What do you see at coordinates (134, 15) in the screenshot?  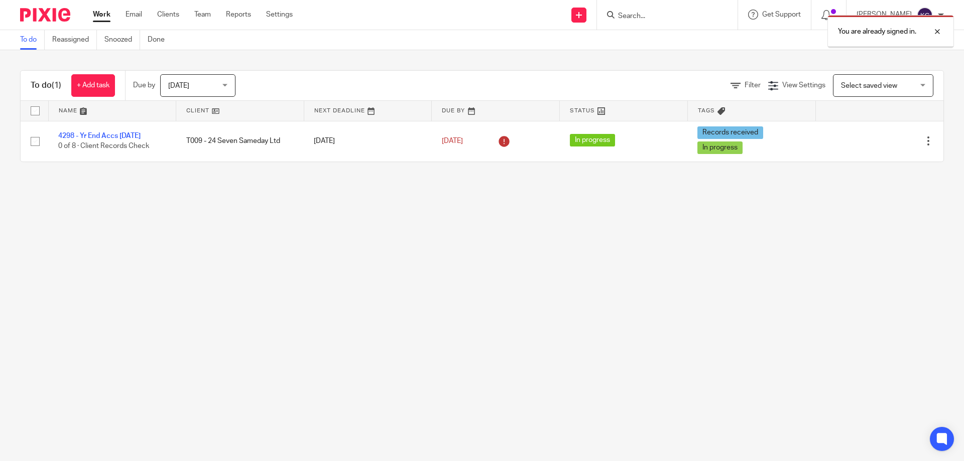 I see `a: Email` at bounding box center [134, 15].